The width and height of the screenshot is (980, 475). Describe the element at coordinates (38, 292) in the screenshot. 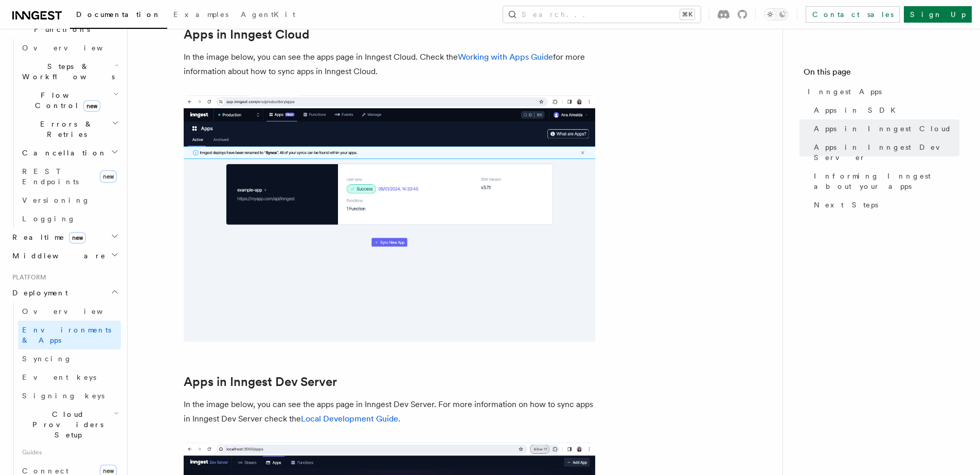

I see `span: Deployment` at that location.